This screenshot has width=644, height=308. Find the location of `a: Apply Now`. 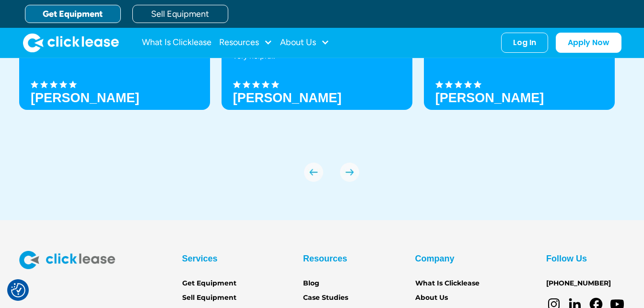

a: Apply Now is located at coordinates (589, 43).